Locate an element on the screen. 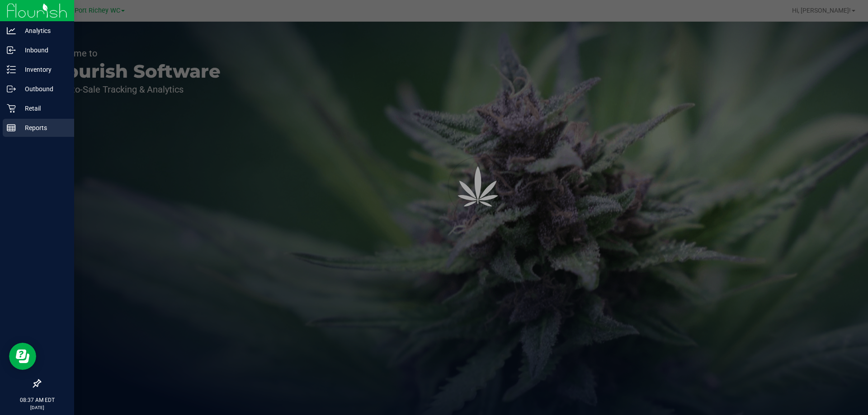 This screenshot has height=415, width=868. p: Reports is located at coordinates (43, 128).